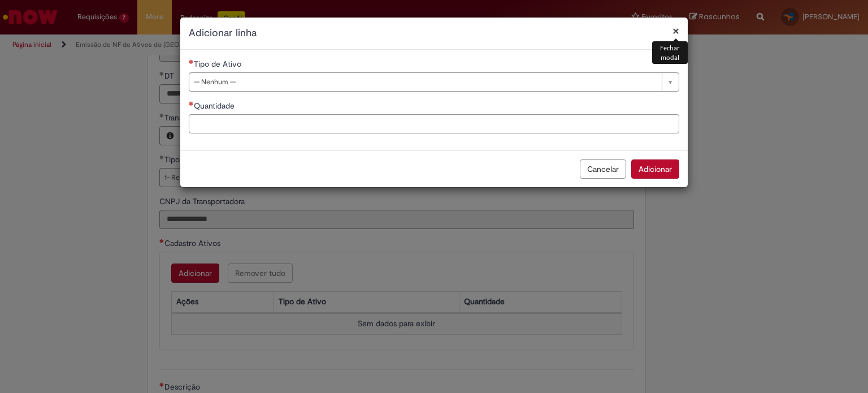 The image size is (868, 393). Describe the element at coordinates (434, 33) in the screenshot. I see `h2: Adicionar linha` at that location.